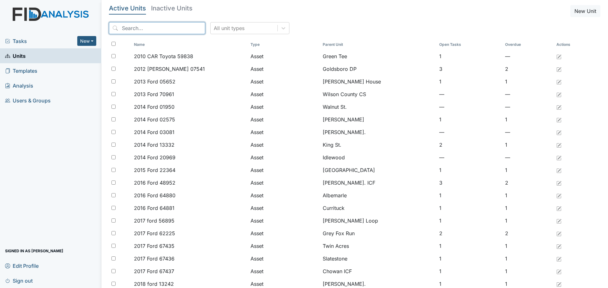 The width and height of the screenshot is (608, 288). Describe the element at coordinates (154, 272) in the screenshot. I see `span: 2017 Ford 67437` at that location.